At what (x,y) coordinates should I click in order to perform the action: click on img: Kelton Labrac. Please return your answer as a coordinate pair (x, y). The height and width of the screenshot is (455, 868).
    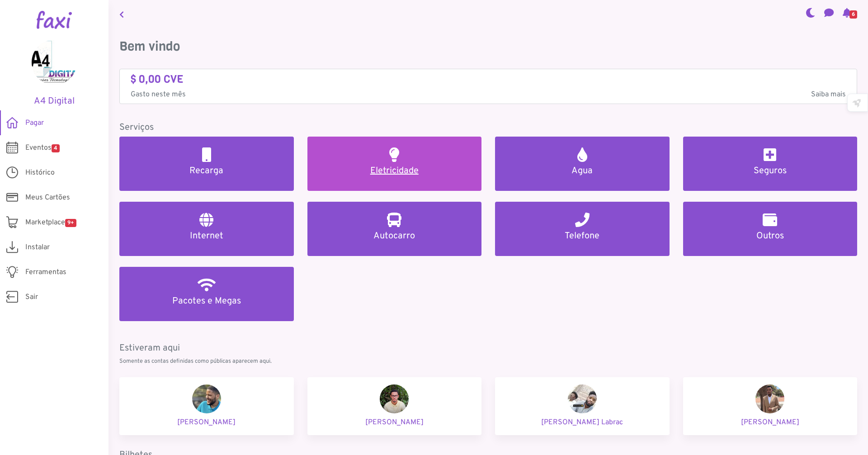
    Looking at the image, I should click on (582, 399).